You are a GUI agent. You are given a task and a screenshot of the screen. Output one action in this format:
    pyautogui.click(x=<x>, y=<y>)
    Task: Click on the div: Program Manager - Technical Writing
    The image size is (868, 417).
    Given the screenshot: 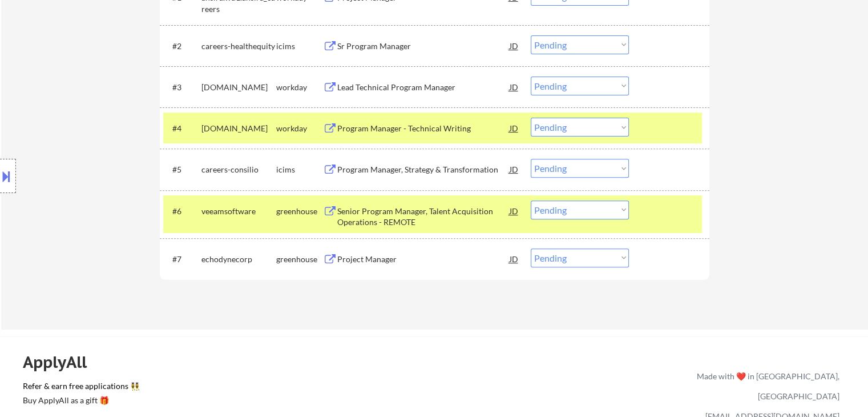 What is the action you would take?
    pyautogui.click(x=424, y=128)
    